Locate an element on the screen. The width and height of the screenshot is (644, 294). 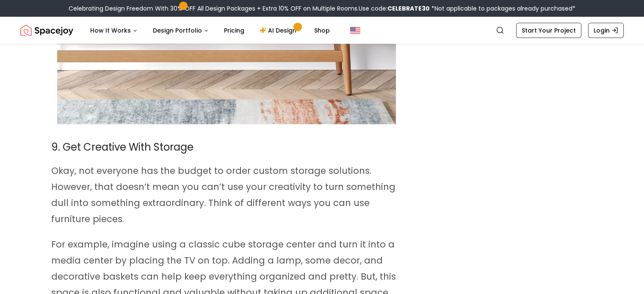
a: Start Your Project is located at coordinates (549, 31).